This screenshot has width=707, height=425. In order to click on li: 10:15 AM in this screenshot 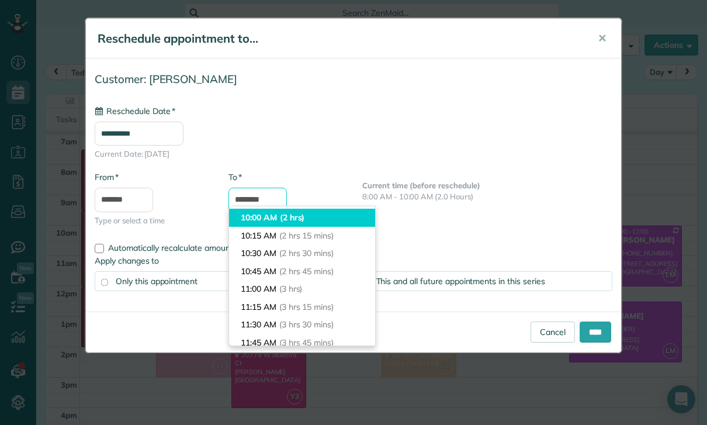, I will do `click(302, 235)`.